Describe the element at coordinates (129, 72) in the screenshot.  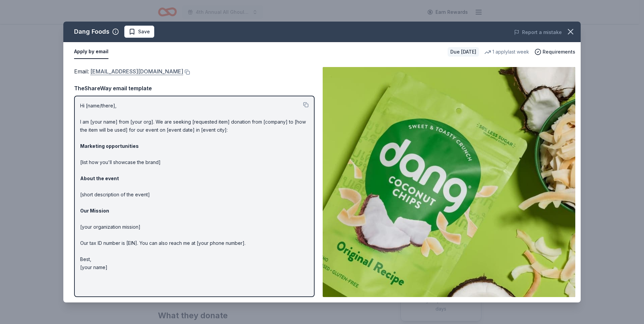
I see `span: Email :` at that location.